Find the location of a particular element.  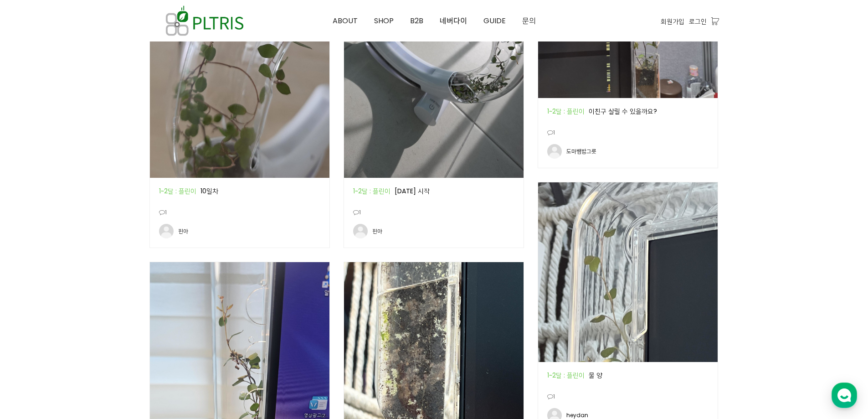

div: heydan is located at coordinates (577, 416).